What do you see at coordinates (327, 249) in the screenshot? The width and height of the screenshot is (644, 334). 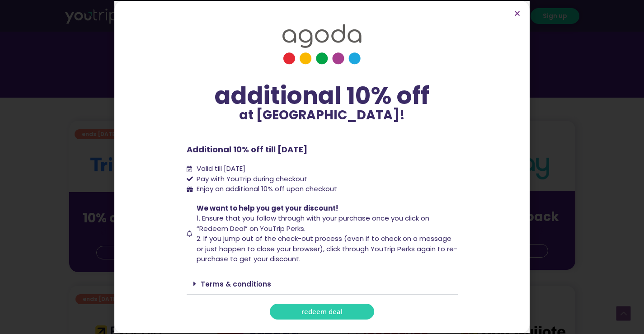 I see `span: 2. If you jump out of the check-out process (even if to check on a message or just happen to clos...` at bounding box center [327, 249].